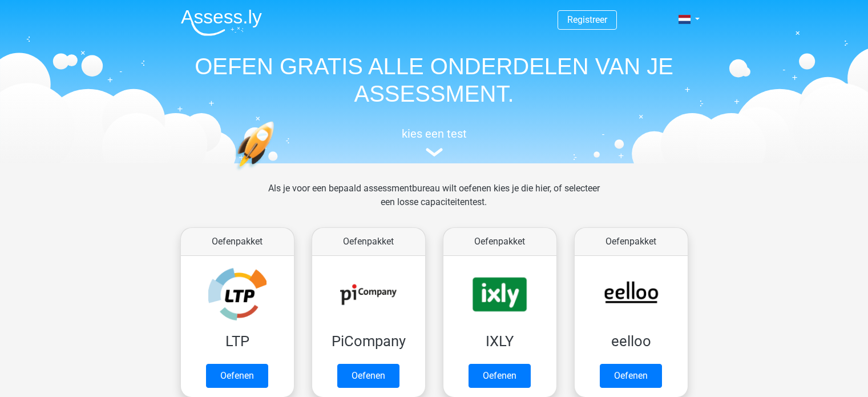 The image size is (868, 397). I want to click on img: oefenen, so click(276, 173).